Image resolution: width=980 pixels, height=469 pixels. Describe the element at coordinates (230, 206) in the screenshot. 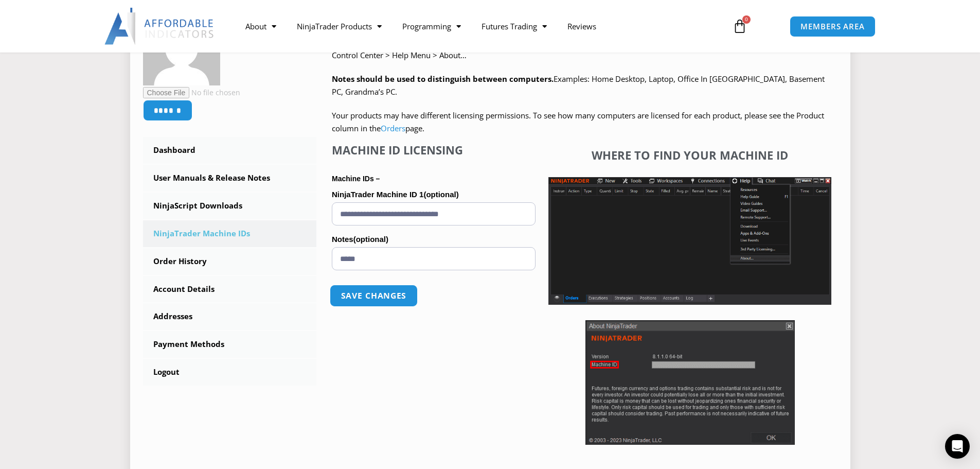

I see `a: NinjaScript Downloads` at that location.